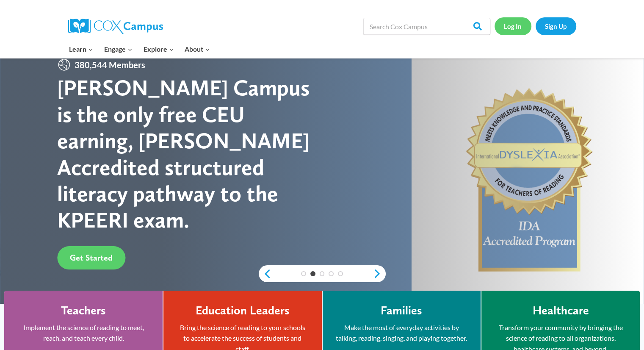 This screenshot has width=644, height=350. Describe the element at coordinates (159, 49) in the screenshot. I see `button: Child menu of Explore` at that location.